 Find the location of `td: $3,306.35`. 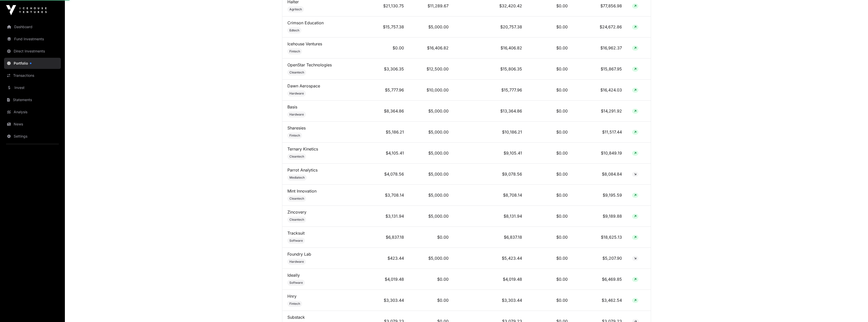

td: $3,306.35 is located at coordinates (387, 69).